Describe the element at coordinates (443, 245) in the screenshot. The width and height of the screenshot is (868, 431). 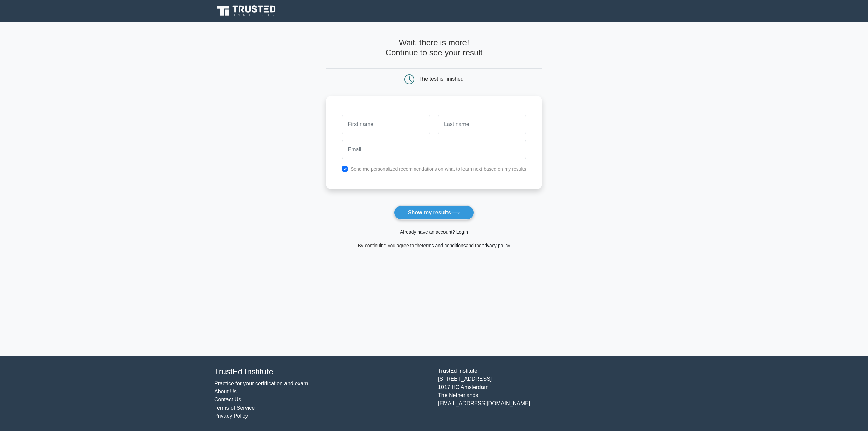
I see `a: terms and conditions` at that location.